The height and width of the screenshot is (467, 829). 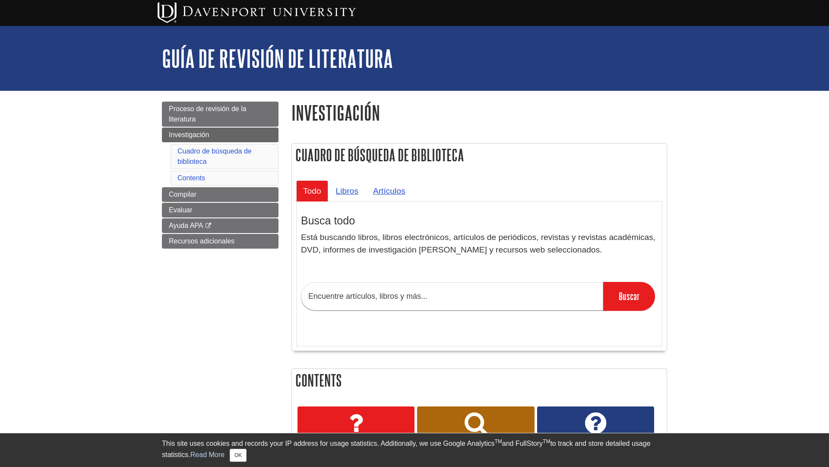 I want to click on button: Close, so click(x=238, y=455).